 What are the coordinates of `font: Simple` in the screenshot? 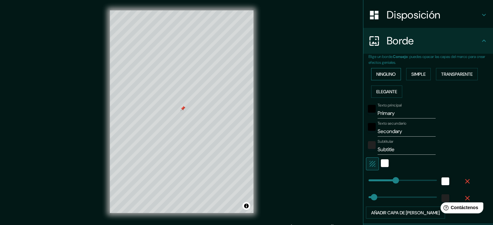 It's located at (418, 74).